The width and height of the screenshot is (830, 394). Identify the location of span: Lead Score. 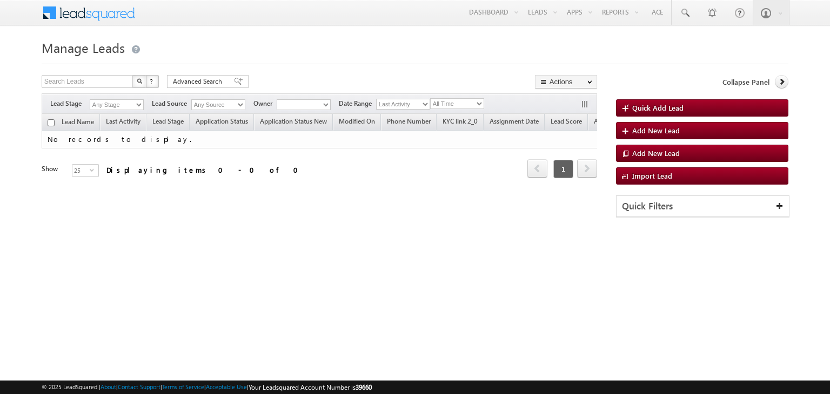
(566, 121).